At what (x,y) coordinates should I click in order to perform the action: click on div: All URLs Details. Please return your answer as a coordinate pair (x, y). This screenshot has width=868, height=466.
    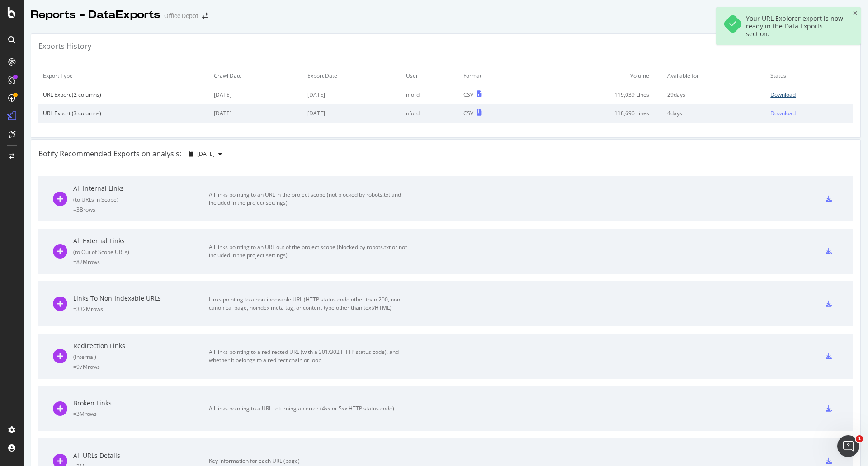
    Looking at the image, I should click on (141, 456).